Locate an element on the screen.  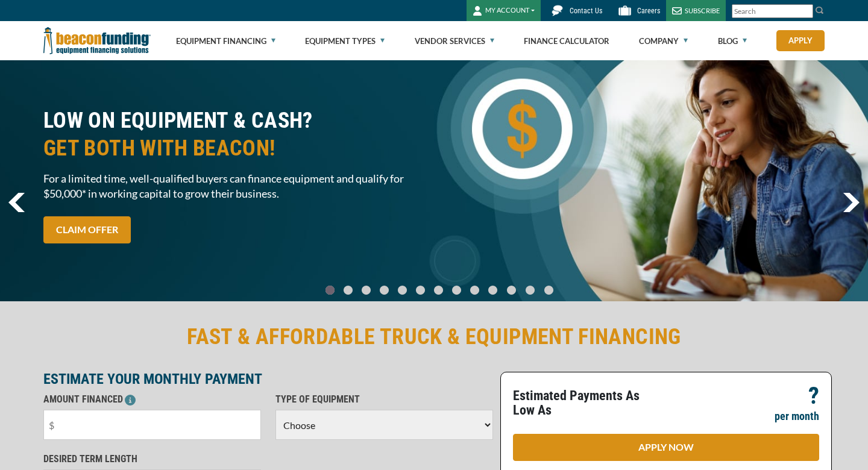
img: Right Navigator is located at coordinates (851, 202).